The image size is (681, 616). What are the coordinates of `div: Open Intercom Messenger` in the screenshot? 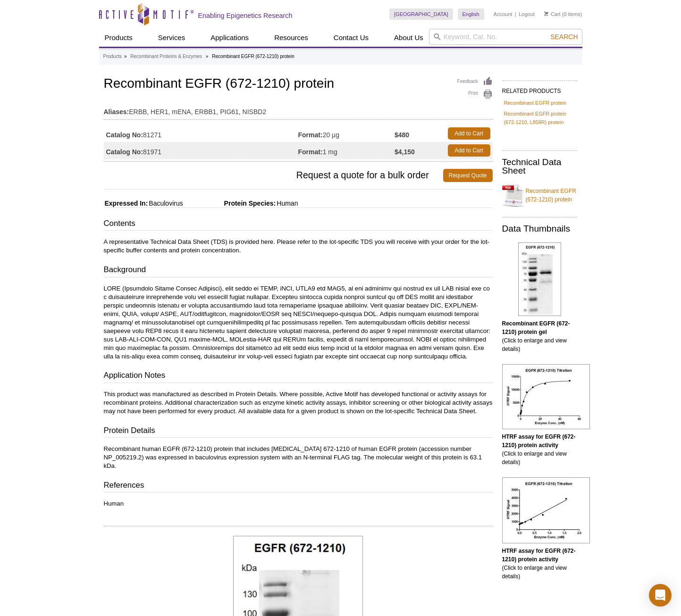 It's located at (660, 595).